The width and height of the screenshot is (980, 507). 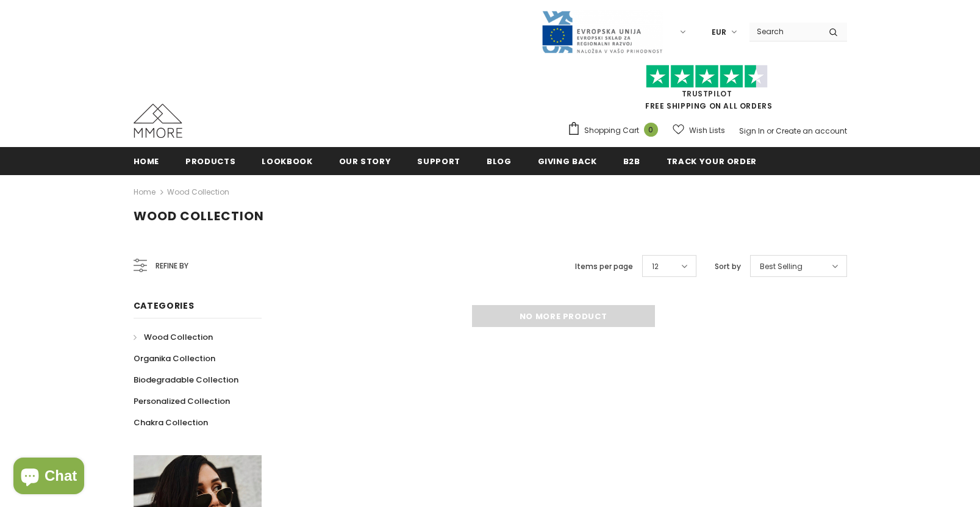 What do you see at coordinates (655, 267) in the screenshot?
I see `span: 12` at bounding box center [655, 267].